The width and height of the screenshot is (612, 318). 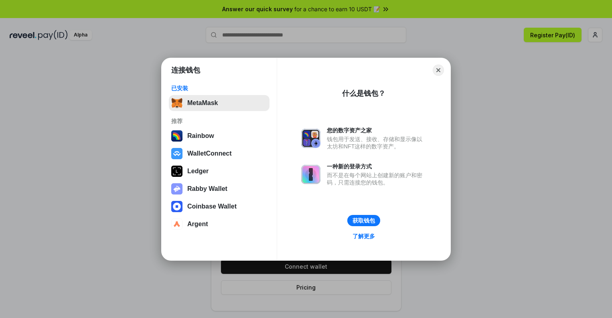 I want to click on div: Rabby Wallet, so click(x=207, y=189).